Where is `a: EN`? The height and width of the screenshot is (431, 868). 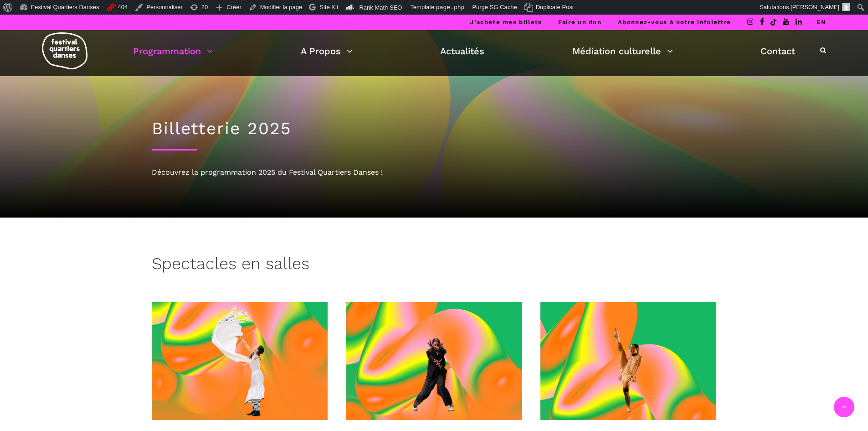 a: EN is located at coordinates (821, 22).